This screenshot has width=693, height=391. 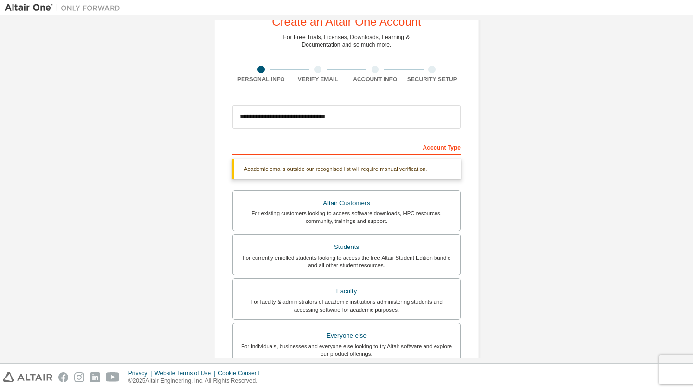 I want to click on div: Security Setup, so click(x=432, y=79).